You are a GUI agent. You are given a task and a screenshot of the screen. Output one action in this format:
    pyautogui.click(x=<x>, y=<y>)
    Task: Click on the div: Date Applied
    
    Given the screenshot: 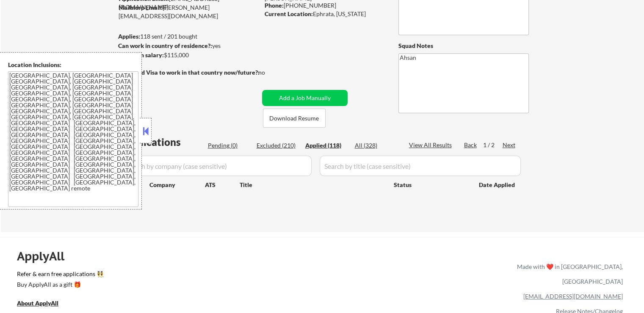 What is the action you would take?
    pyautogui.click(x=498, y=185)
    